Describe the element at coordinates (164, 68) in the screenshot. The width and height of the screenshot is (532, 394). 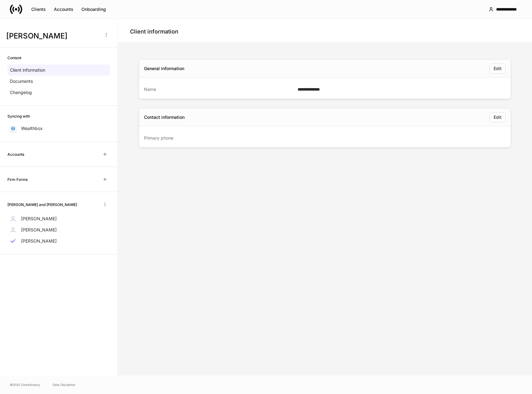
I see `div: General information` at that location.